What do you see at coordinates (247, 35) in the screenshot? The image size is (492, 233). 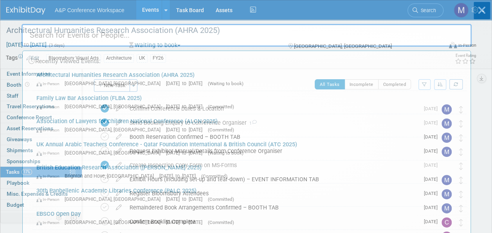 I see `input: Search for Events or People...` at bounding box center [247, 35].